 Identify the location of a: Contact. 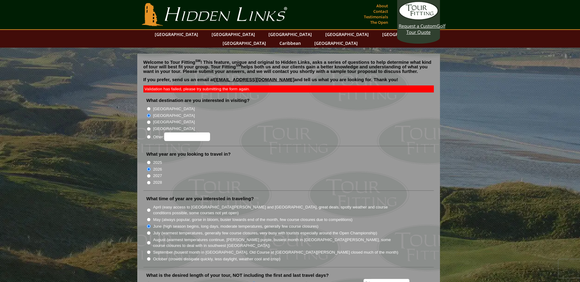
(381, 11).